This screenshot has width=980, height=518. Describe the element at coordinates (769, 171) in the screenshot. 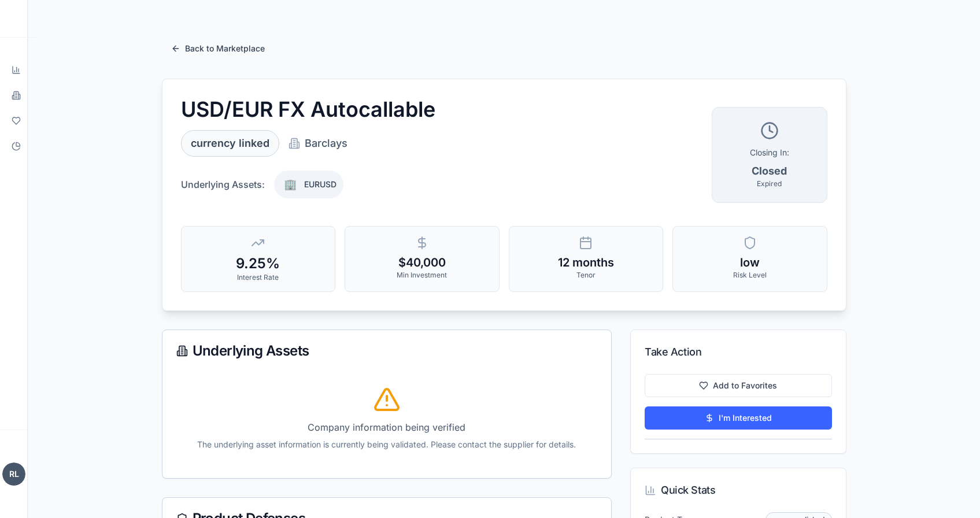

I see `div: Closed` at that location.